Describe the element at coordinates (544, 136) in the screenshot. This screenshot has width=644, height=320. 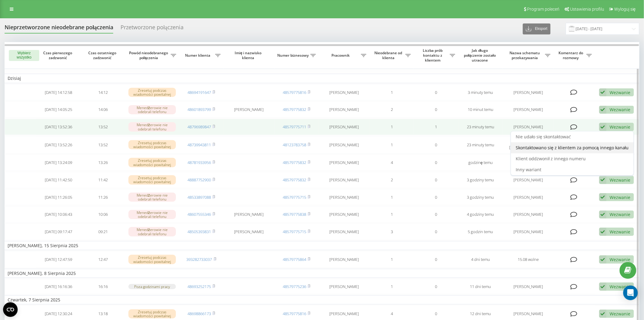
I see `span: Nie udało się skontaktować` at that location.